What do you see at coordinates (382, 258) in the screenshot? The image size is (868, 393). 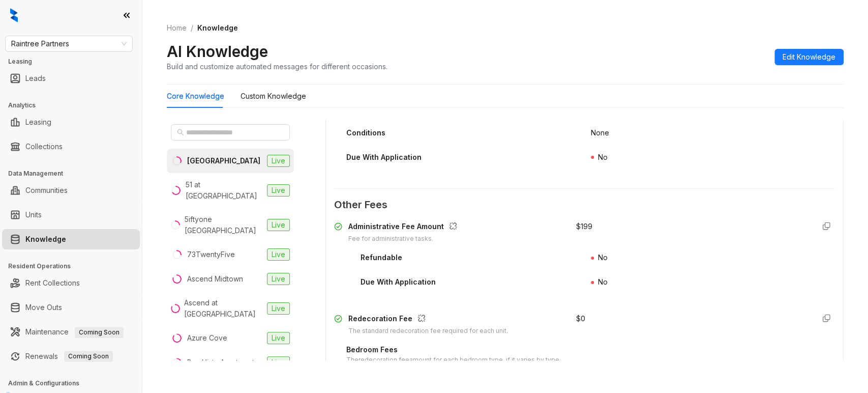 I see `div: Refundable` at bounding box center [382, 258].